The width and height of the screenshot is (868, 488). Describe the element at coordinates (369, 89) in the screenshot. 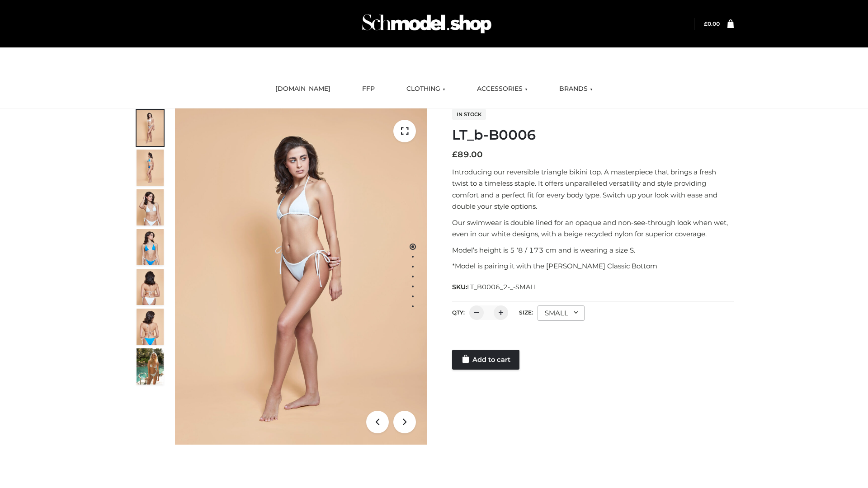

I see `a: FFP` at that location.